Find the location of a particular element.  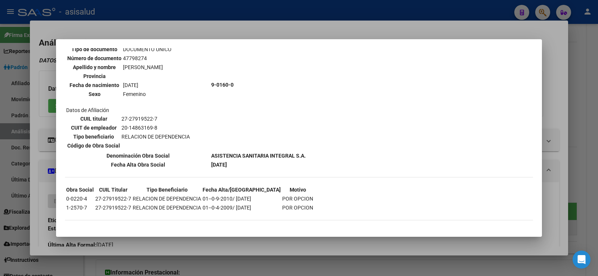

th: Provincia is located at coordinates (94, 76).